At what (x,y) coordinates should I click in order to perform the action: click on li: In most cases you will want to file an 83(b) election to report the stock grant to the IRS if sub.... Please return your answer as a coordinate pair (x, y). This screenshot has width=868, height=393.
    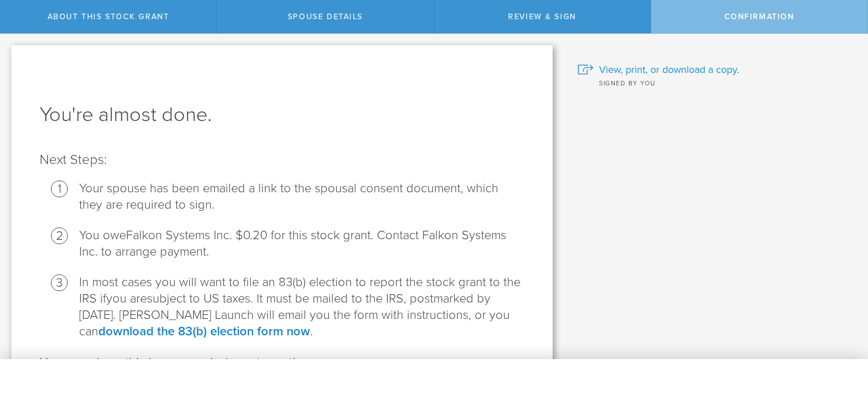
    Looking at the image, I should click on (302, 307).